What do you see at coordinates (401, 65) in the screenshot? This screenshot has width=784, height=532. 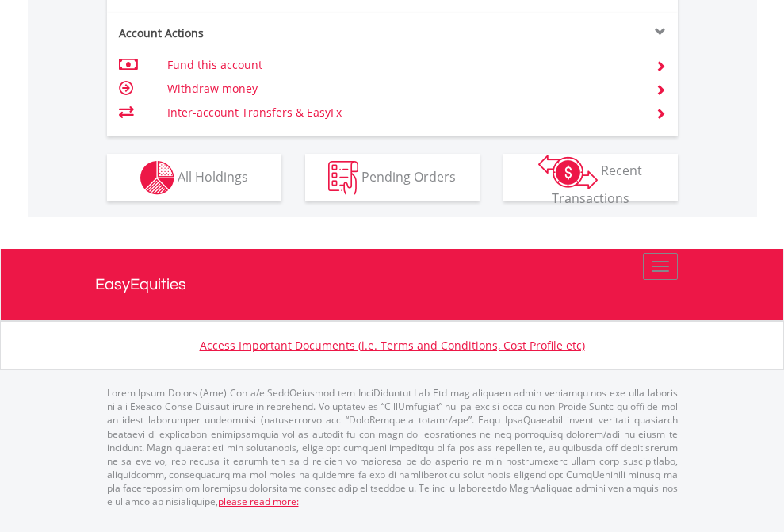 I see `td: Fund this account` at bounding box center [401, 65].